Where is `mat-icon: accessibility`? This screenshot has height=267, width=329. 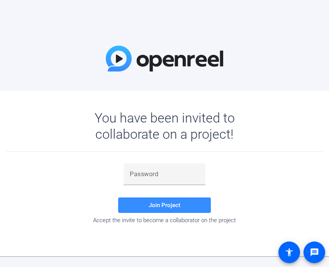
mat-icon: accessibility is located at coordinates (289, 252).